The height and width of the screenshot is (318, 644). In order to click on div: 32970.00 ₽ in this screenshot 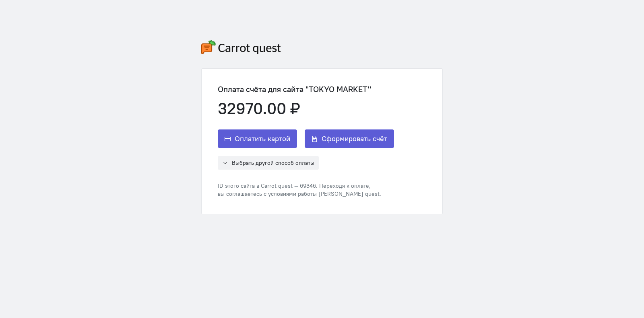, I will do `click(306, 109)`.